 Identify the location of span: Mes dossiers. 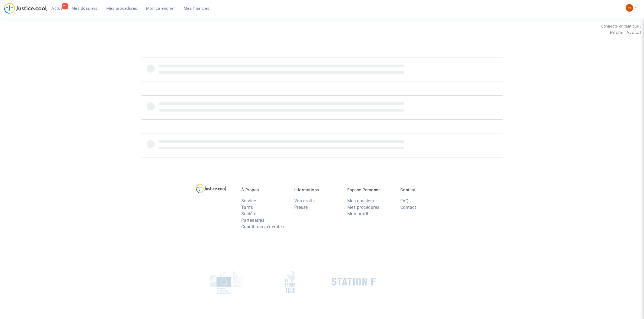
(84, 8).